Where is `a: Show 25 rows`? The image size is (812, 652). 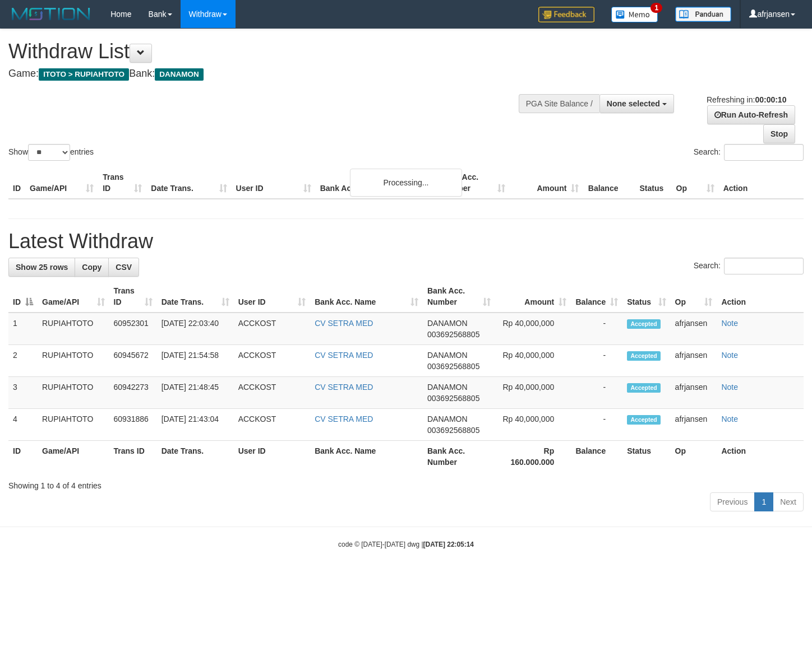
a: Show 25 rows is located at coordinates (42, 268).